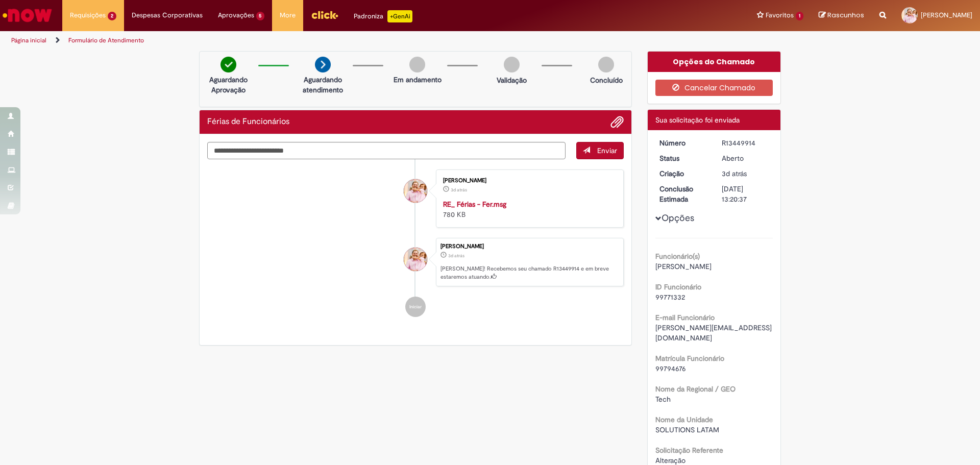 This screenshot has height=465, width=980. I want to click on span: 99794676, so click(671, 368).